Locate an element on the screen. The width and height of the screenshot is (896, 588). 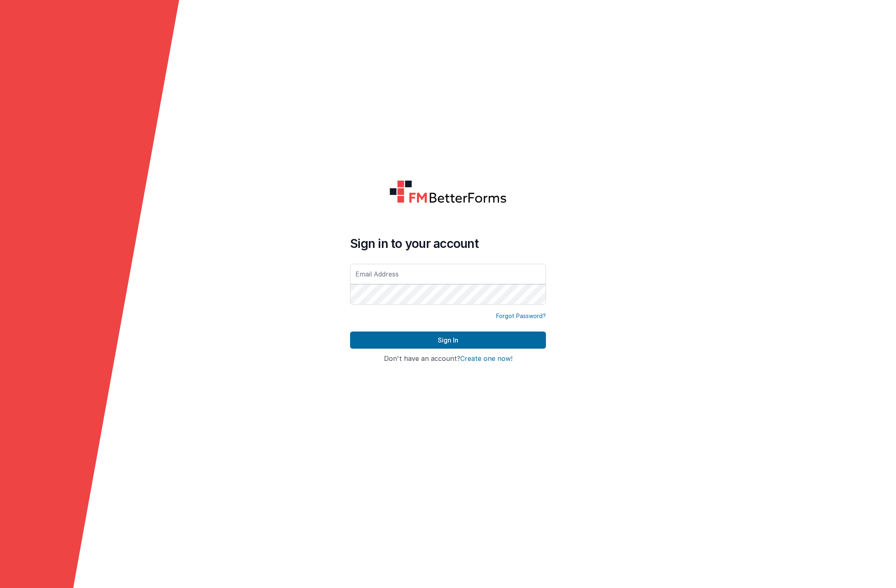
button: Create one now! is located at coordinates (486, 359).